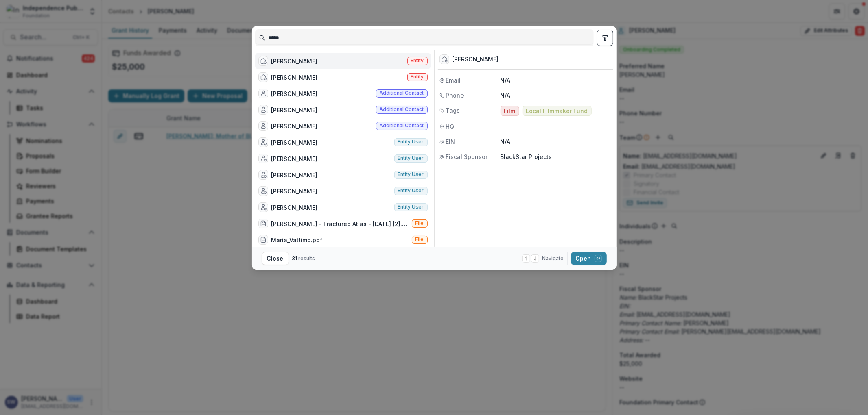 The width and height of the screenshot is (868, 415). I want to click on span: Fiscal Sponsor, so click(467, 156).